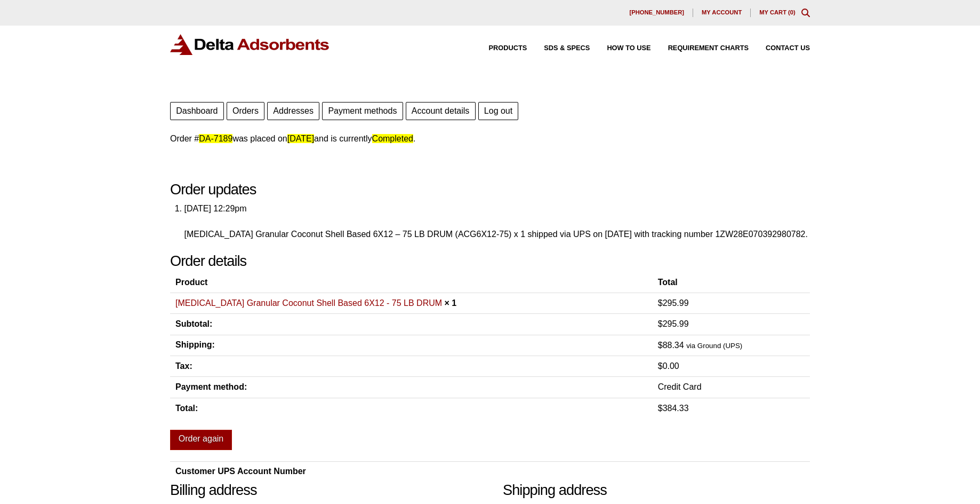 This screenshot has width=980, height=504. What do you see at coordinates (411, 387) in the screenshot?
I see `th: Payment method:` at bounding box center [411, 387].